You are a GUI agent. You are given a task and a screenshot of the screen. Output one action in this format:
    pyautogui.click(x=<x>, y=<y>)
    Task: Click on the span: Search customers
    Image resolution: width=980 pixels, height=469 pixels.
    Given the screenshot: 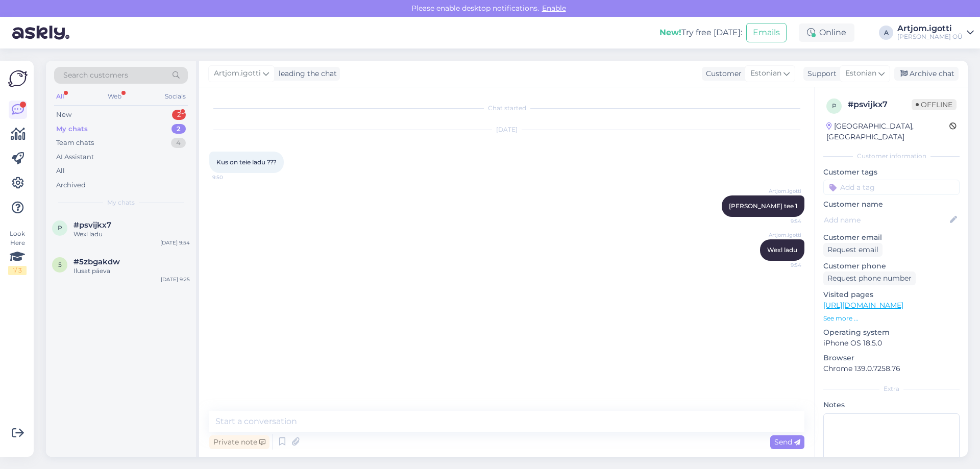 What is the action you would take?
    pyautogui.click(x=96, y=75)
    